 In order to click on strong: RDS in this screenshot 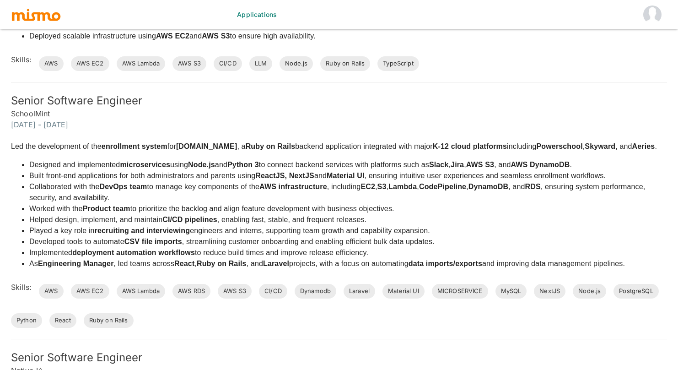, I will do `click(533, 186)`.